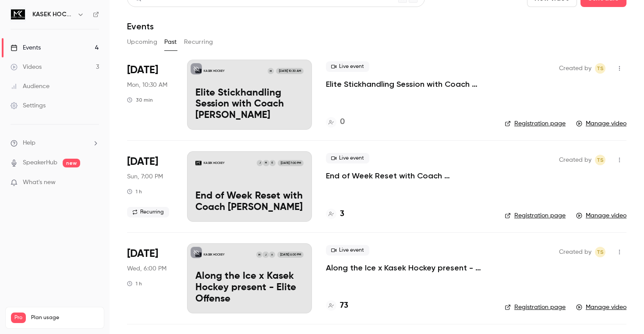 The image size is (644, 334). I want to click on h4: 73, so click(344, 306).